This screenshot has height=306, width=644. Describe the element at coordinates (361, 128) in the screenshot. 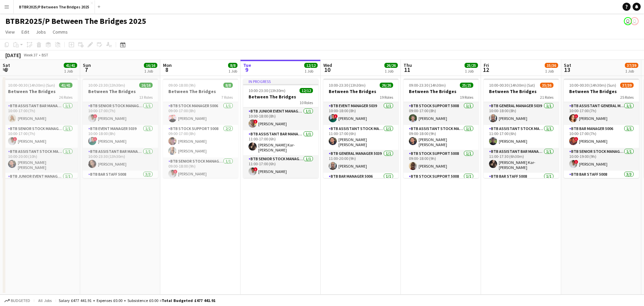

I see `div: 10:00-23:30 (13h30m)26/26Between The Bridges19 RolesBTB Event Manager 50391/110:00-18:00 (8h)![PE...` at that location.